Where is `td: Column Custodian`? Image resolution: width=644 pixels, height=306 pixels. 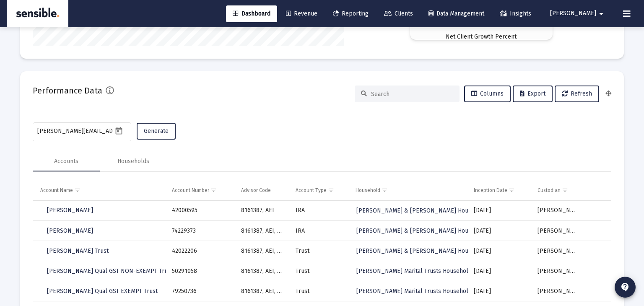
td: Column Custodian is located at coordinates (557, 190).